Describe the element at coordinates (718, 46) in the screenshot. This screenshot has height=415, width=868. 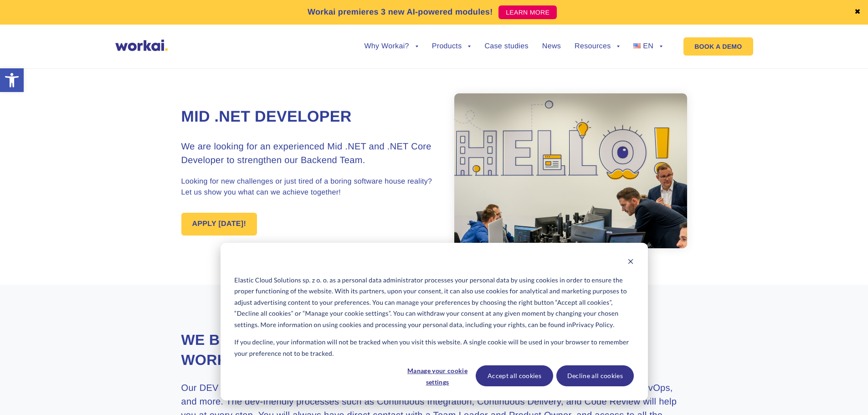
I see `a: BOOK A DEMO` at that location.